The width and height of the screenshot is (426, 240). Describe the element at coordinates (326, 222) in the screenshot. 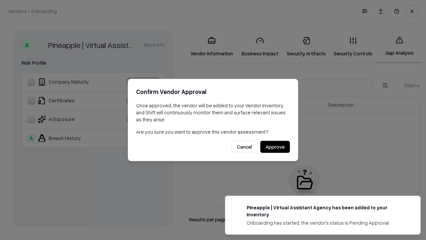

I see `div: Onboarding has started, the vendor's status is Pending Approval.` at that location.